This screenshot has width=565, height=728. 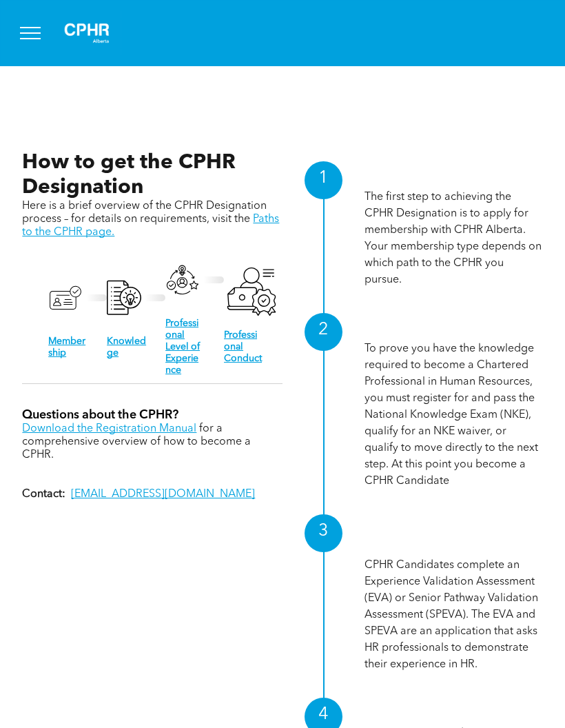 I want to click on h1: Professional Level of Experience, so click(x=454, y=538).